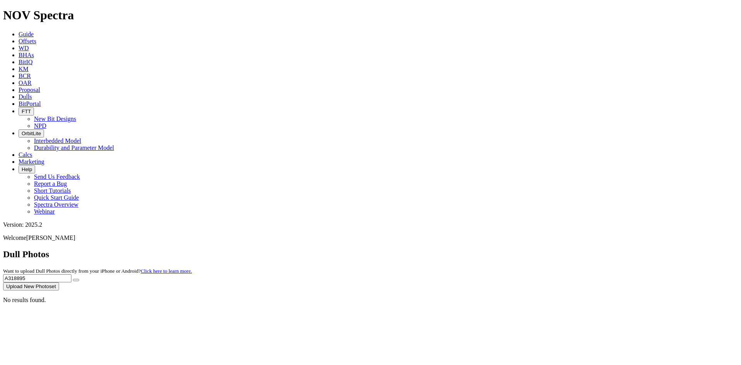 The image size is (741, 365). Describe the element at coordinates (24, 69) in the screenshot. I see `a: KM` at that location.